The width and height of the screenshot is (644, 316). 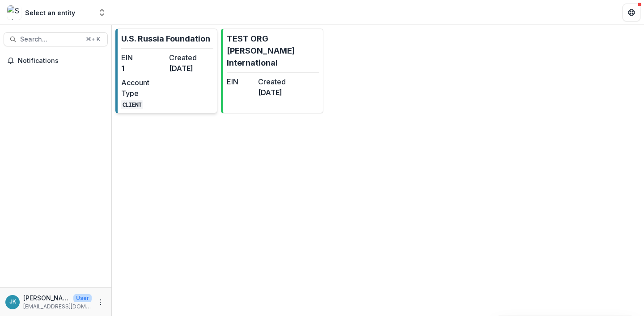 I want to click on div: Jemile Kelderman, so click(x=13, y=302).